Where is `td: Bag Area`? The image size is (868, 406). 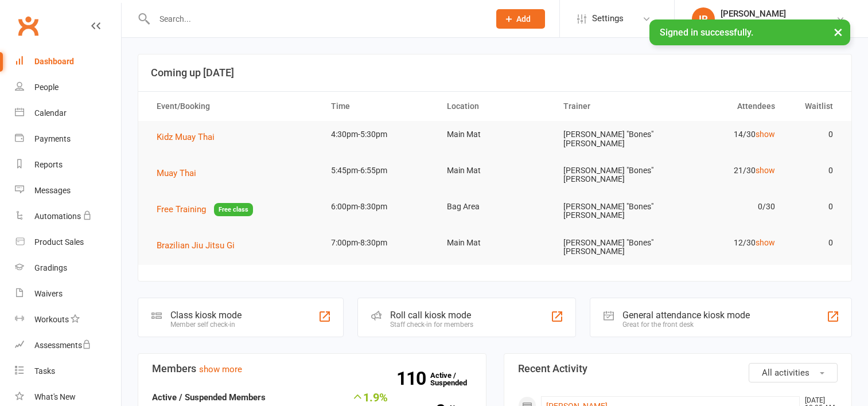
td: Bag Area is located at coordinates (495, 207).